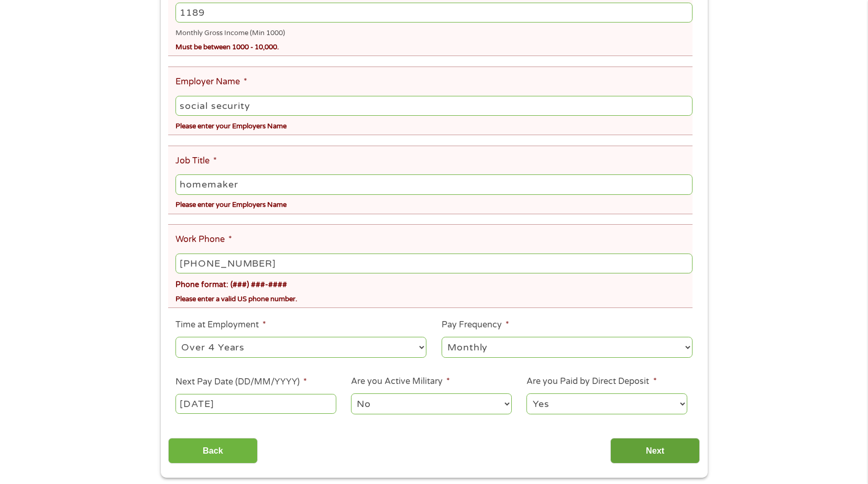 The image size is (868, 484). I want to click on label: Pay Frequency, so click(475, 325).